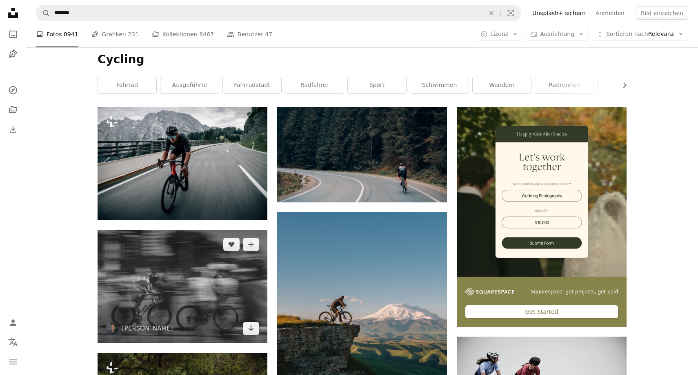 The image size is (698, 375). Describe the element at coordinates (557, 34) in the screenshot. I see `span: Ausrichtung` at that location.